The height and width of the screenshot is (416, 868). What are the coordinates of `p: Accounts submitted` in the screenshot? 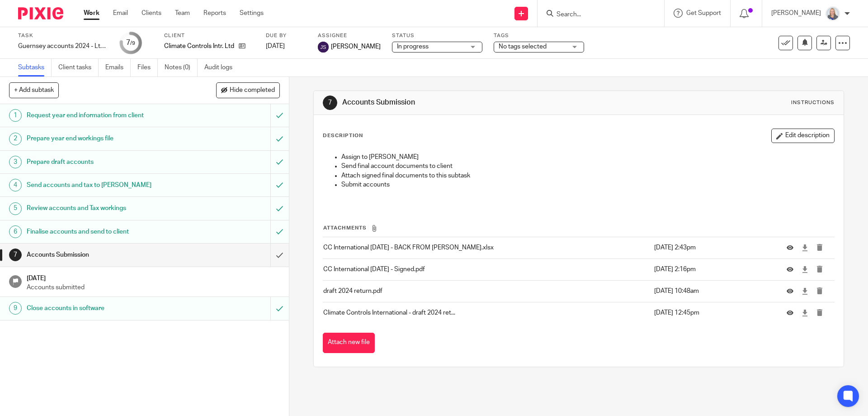 It's located at (153, 287).